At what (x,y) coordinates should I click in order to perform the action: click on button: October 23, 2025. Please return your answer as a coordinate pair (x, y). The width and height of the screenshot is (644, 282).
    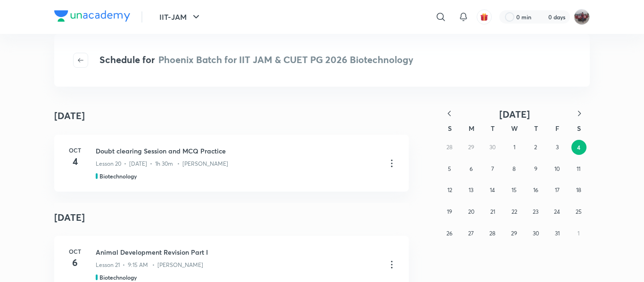
    Looking at the image, I should click on (536, 212).